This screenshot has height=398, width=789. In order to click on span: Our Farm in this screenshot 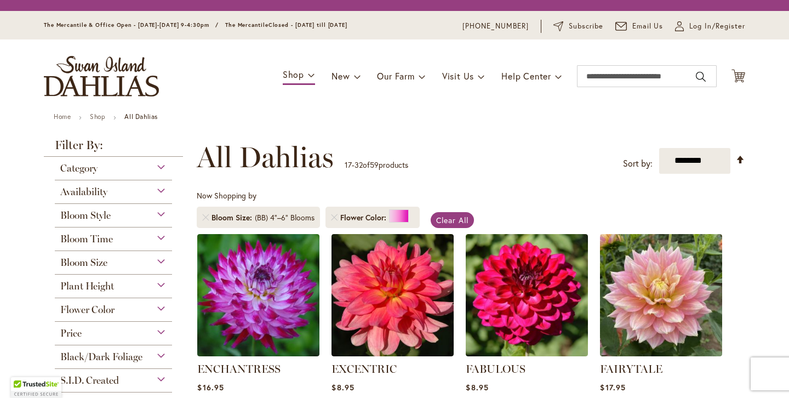, I will do `click(396, 76)`.